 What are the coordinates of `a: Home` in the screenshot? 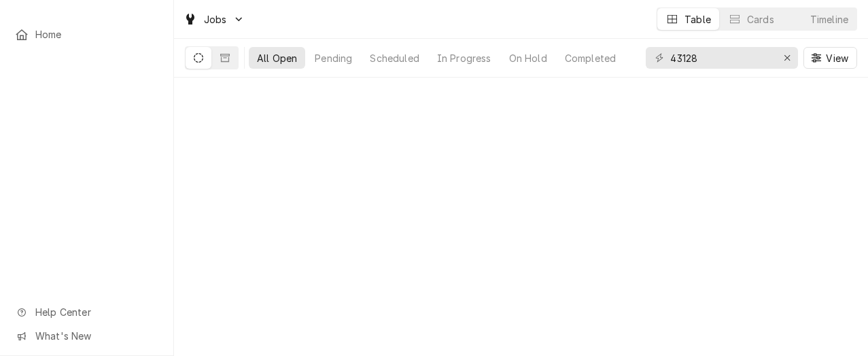 It's located at (87, 34).